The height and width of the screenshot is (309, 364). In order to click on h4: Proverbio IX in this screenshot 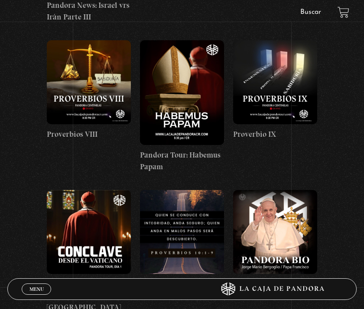, I will do `click(275, 134)`.